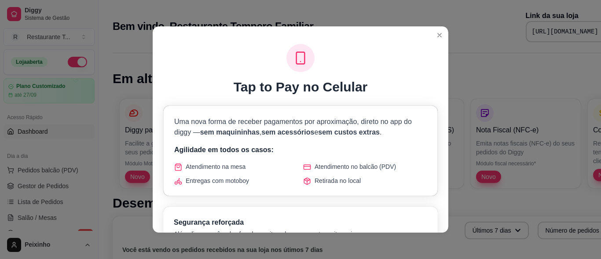  I want to click on span: sem custos extras, so click(349, 132).